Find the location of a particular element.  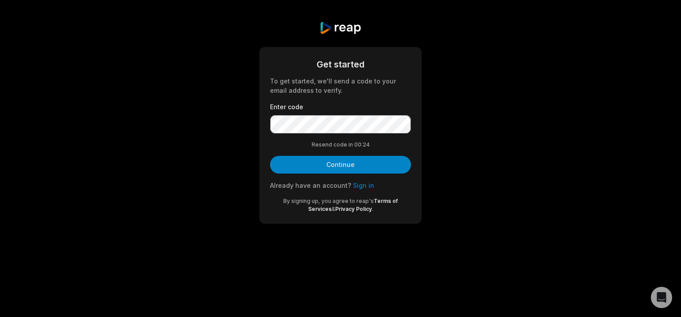

div: To get started, we'll send a code to your email address to verify. is located at coordinates (340, 86).